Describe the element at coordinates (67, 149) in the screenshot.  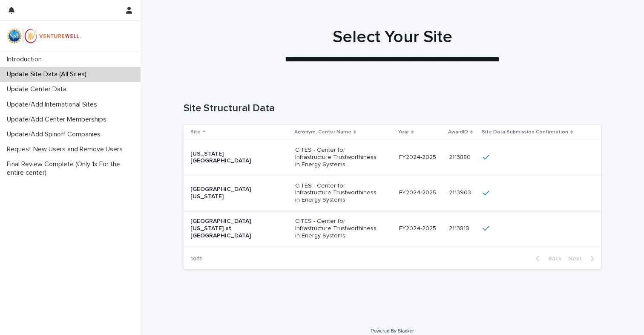
I see `p: Request New Users and Remove Users` at that location.